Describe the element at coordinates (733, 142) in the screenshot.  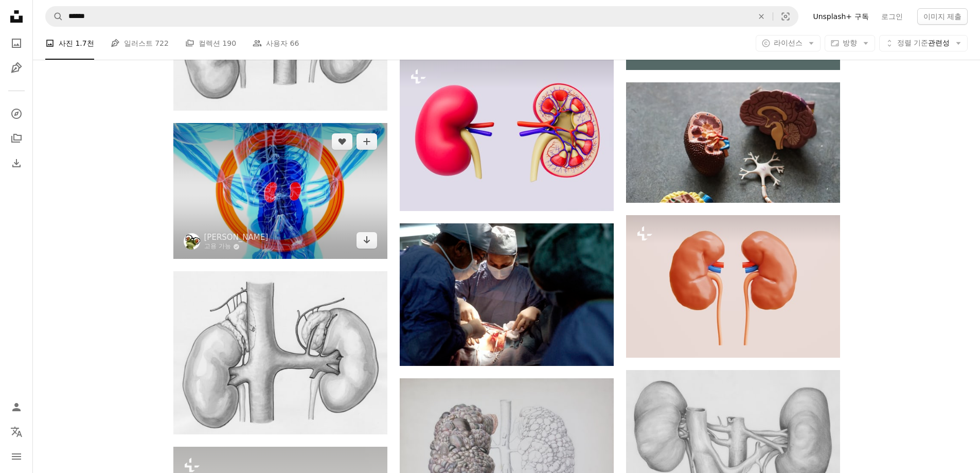
I see `img: 갈색 인간 장기 학습 장비` at that location.